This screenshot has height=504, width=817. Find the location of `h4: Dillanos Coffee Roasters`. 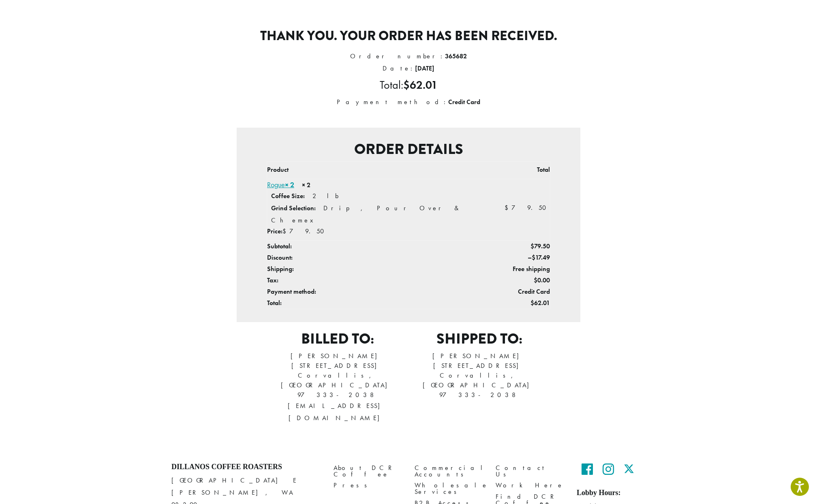

h4: Dillanos Coffee Roasters is located at coordinates (246, 467).